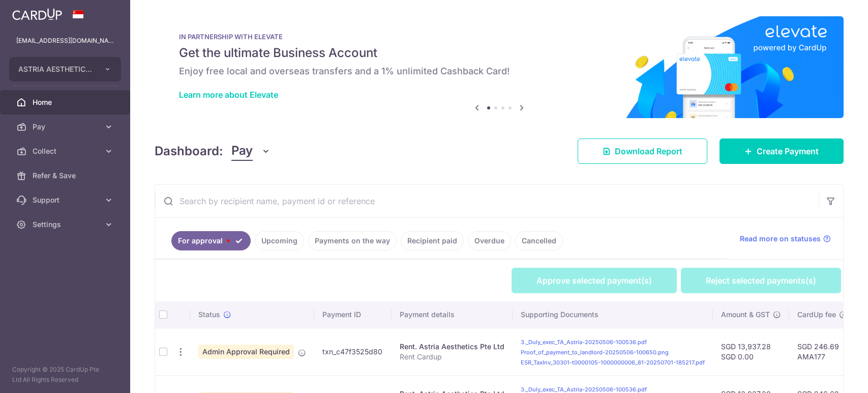 Image resolution: width=868 pixels, height=393 pixels. Describe the element at coordinates (352, 314) in the screenshot. I see `th: Payment ID` at that location.